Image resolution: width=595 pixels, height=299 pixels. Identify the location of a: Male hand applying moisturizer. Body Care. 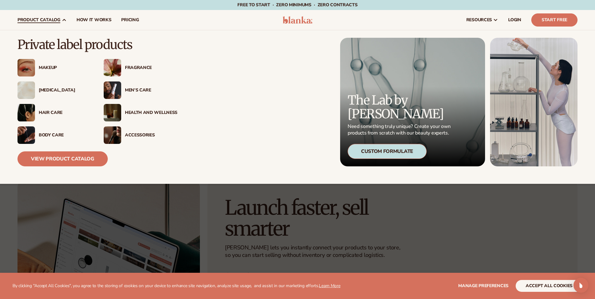
(54, 135).